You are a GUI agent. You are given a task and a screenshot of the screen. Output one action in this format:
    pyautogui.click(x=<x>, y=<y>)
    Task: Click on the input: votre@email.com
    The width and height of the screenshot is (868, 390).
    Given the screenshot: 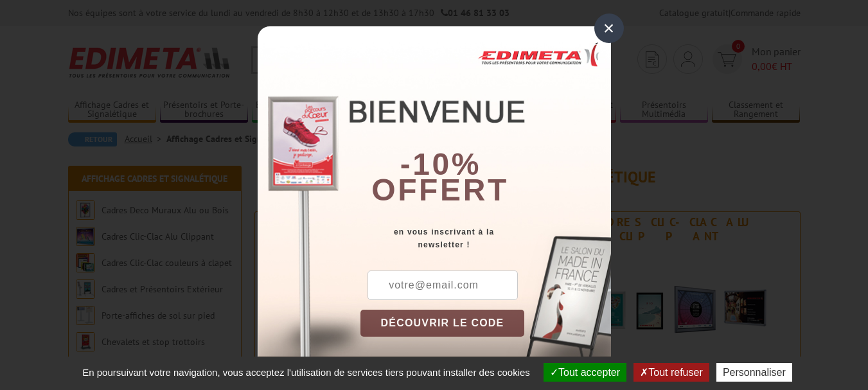 What is the action you would take?
    pyautogui.click(x=443, y=285)
    